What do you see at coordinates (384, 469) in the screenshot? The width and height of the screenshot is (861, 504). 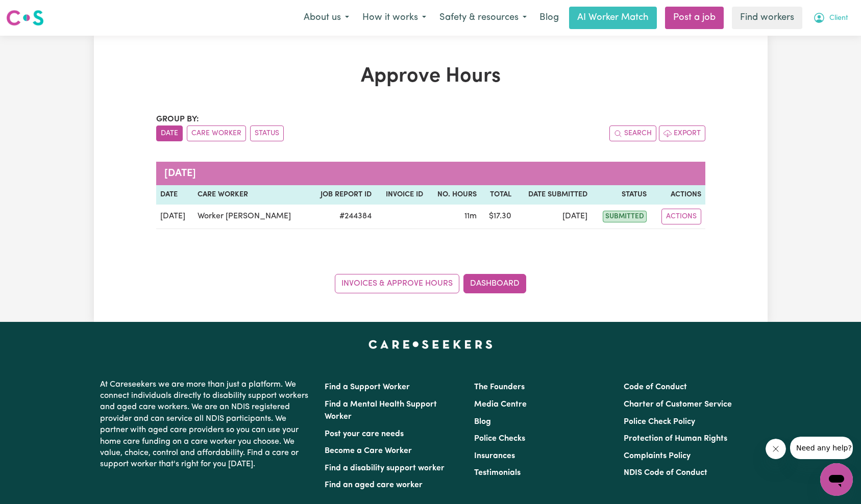 I see `a: Find a disability support worker` at bounding box center [384, 469].